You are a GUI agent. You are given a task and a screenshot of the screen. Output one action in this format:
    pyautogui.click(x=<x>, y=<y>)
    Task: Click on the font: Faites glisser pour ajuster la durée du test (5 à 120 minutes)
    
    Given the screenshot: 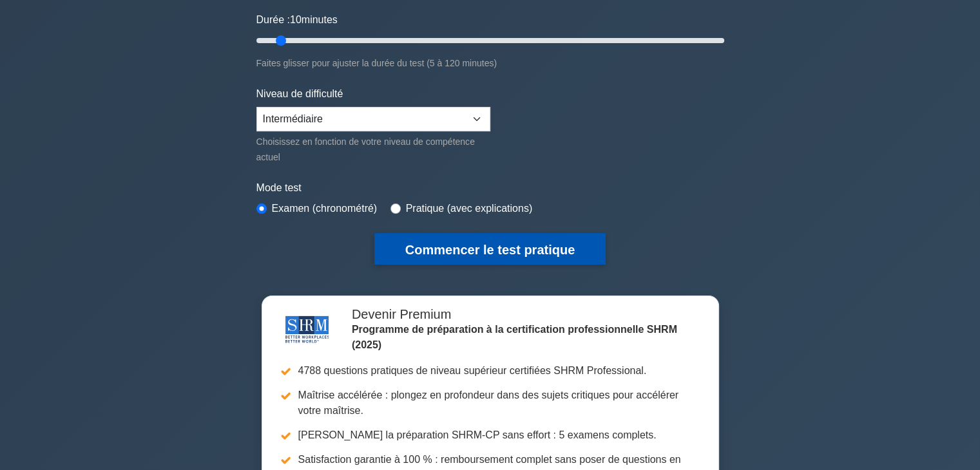 What is the action you would take?
    pyautogui.click(x=377, y=63)
    